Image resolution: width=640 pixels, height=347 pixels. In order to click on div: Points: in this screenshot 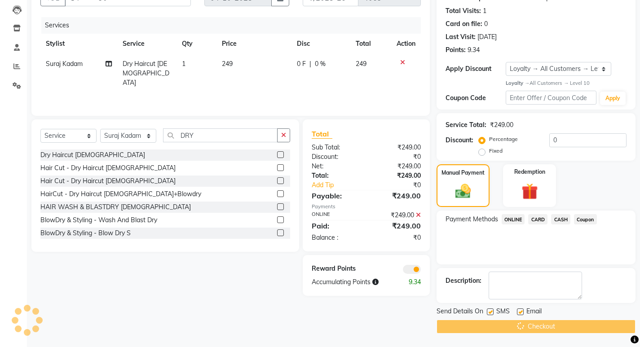, I will do `click(455, 50)`.